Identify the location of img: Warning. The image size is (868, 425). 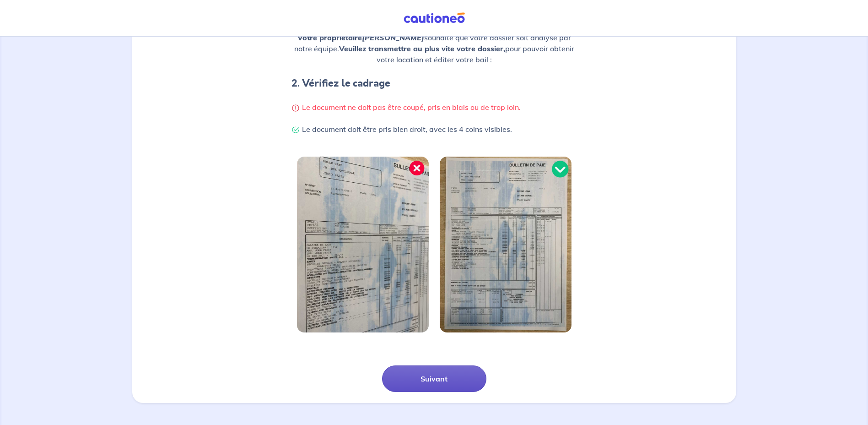
(296, 108).